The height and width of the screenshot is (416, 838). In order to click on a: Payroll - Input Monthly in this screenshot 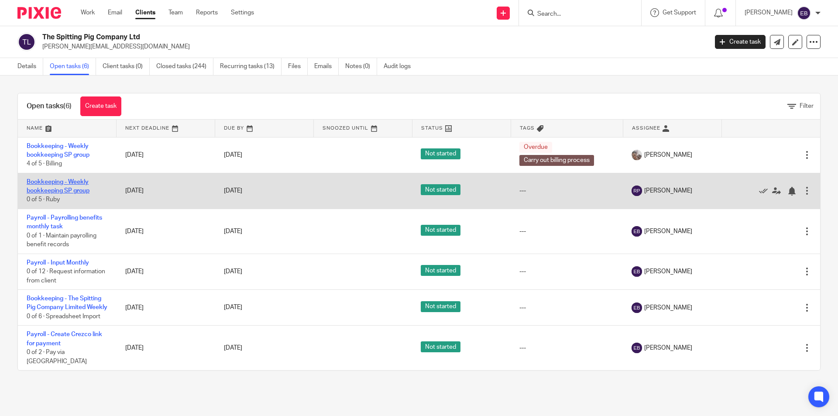, I will do `click(58, 263)`.